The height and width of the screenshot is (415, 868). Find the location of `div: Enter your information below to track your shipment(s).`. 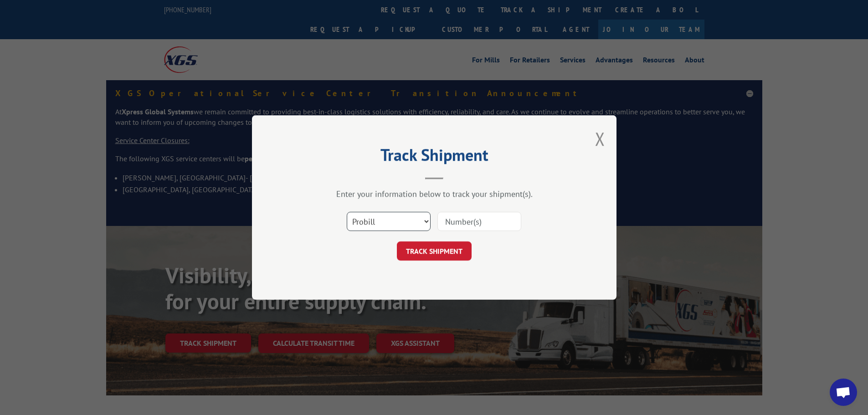

div: Enter your information below to track your shipment(s). is located at coordinates (434, 194).